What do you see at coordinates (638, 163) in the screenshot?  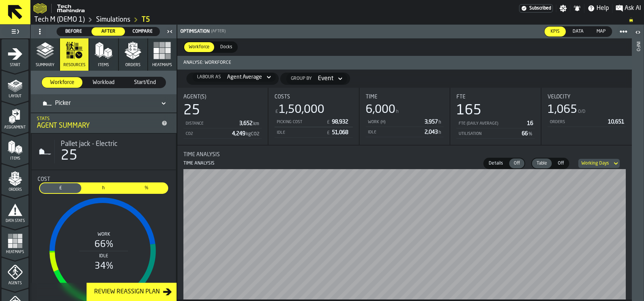 I see `header: Info` at bounding box center [638, 163].